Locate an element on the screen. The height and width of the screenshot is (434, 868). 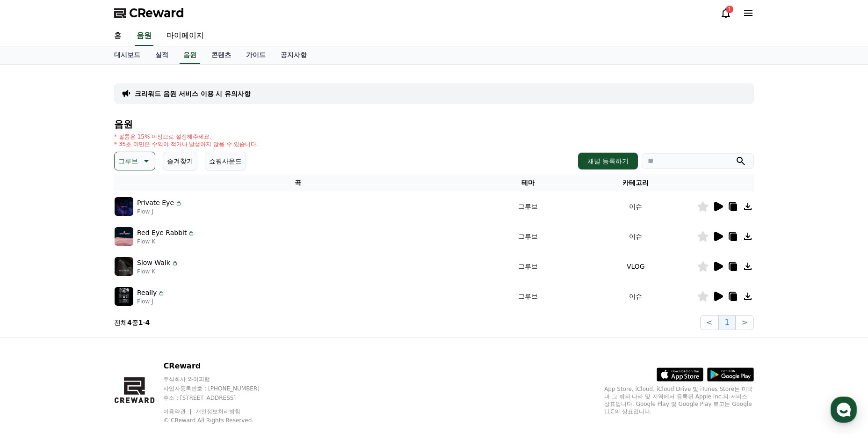
a: 콘텐츠 is located at coordinates (221, 55).